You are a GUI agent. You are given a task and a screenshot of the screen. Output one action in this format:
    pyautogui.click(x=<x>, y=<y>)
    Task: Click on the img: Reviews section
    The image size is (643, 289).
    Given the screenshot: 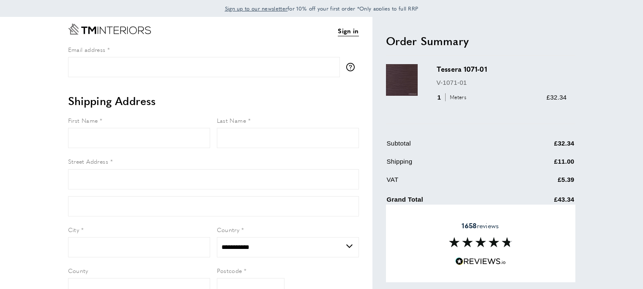 What is the action you would take?
    pyautogui.click(x=480, y=242)
    